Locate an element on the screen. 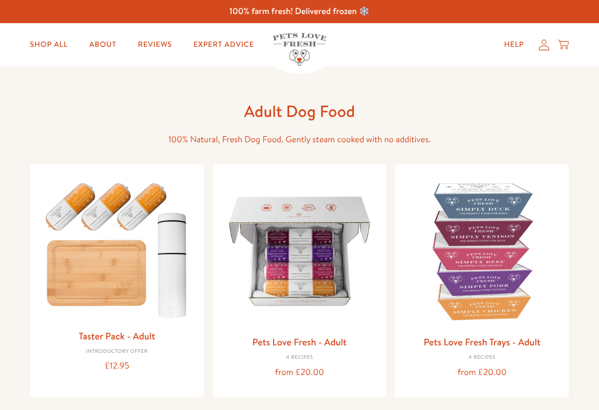 Image resolution: width=599 pixels, height=410 pixels. div: Introductory Offer is located at coordinates (117, 352).